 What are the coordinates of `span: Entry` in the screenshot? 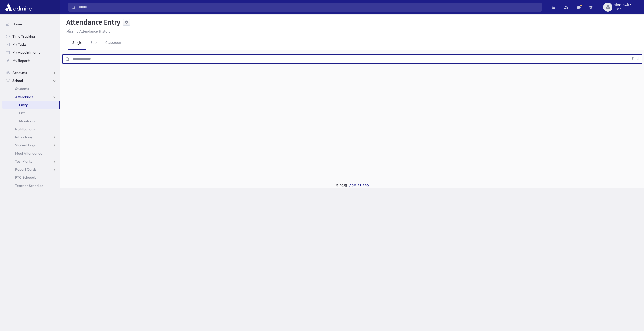 It's located at (23, 105).